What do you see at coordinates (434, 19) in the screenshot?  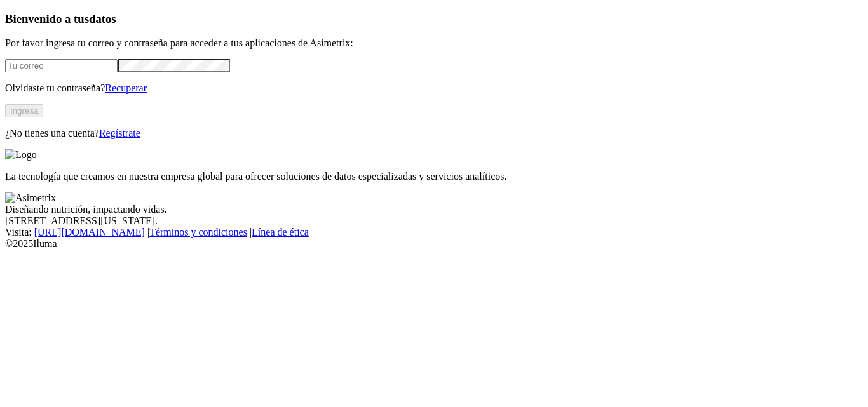 I see `h3: Bienvenido a tus` at bounding box center [434, 19].